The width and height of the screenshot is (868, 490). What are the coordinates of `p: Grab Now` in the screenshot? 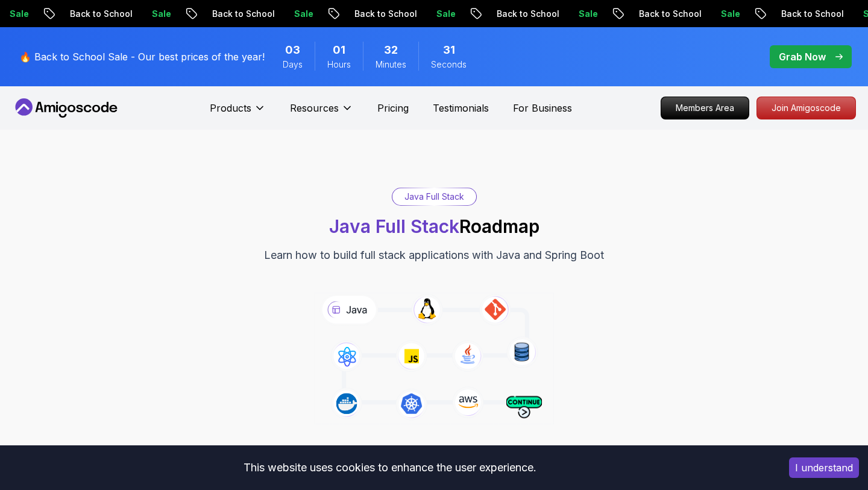 It's located at (802, 57).